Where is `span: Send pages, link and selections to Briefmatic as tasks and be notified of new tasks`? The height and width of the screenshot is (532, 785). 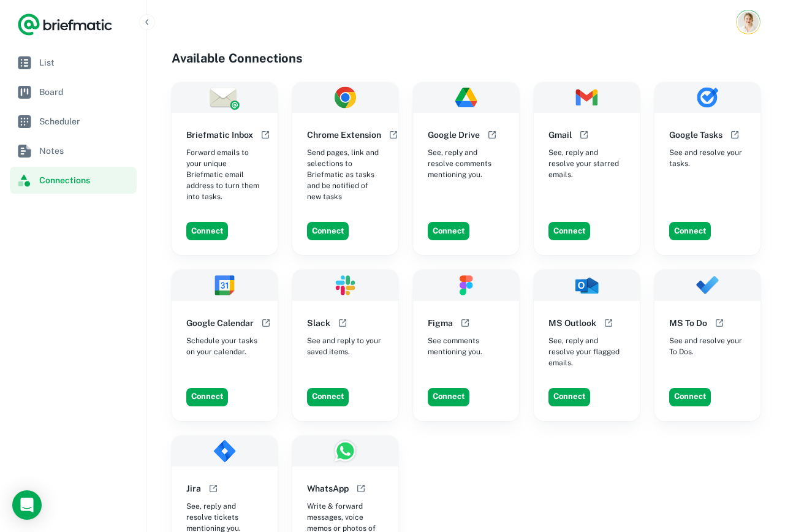 span: Send pages, link and selections to Briefmatic as tasks and be notified of new tasks is located at coordinates (344, 175).